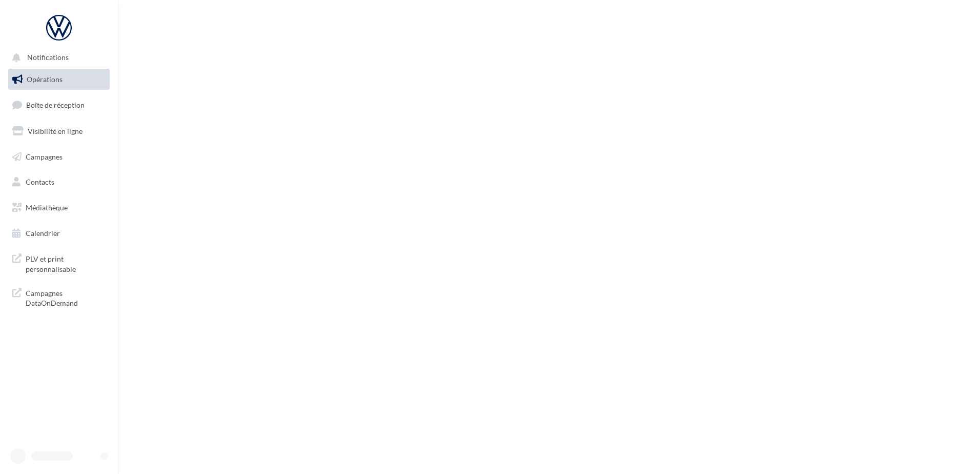 This screenshot has height=474, width=980. Describe the element at coordinates (59, 105) in the screenshot. I see `a: Boîte de réception` at that location.